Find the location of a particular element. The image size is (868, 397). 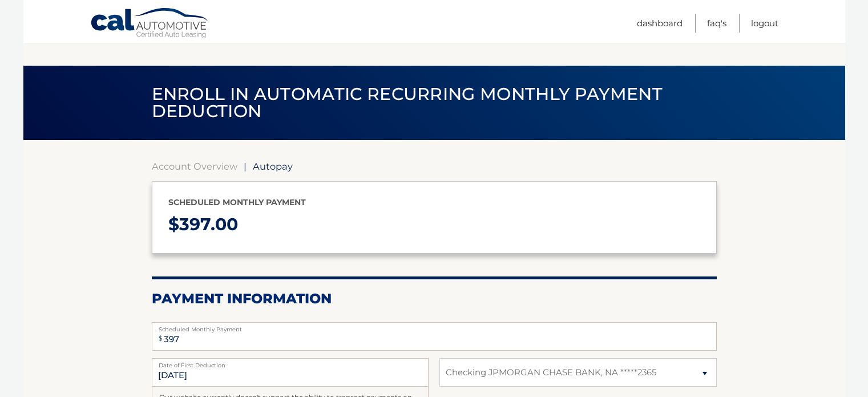

label: Date of First Deduction is located at coordinates (290, 363).